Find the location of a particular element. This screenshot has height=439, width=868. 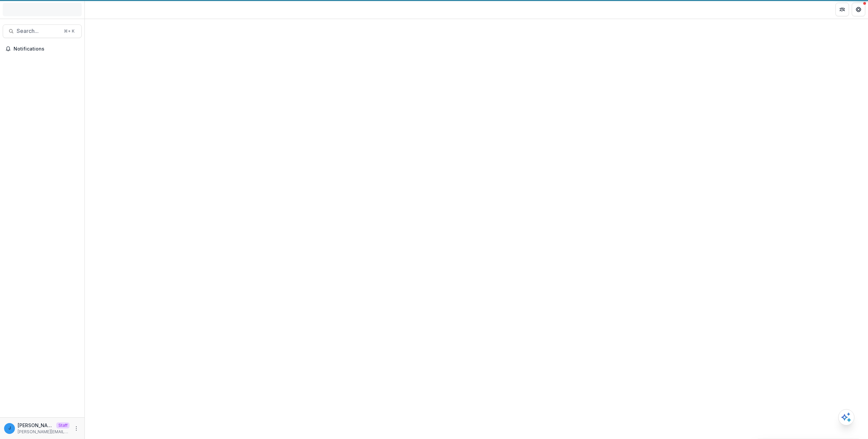

button: Open AI Assistant is located at coordinates (846, 417).